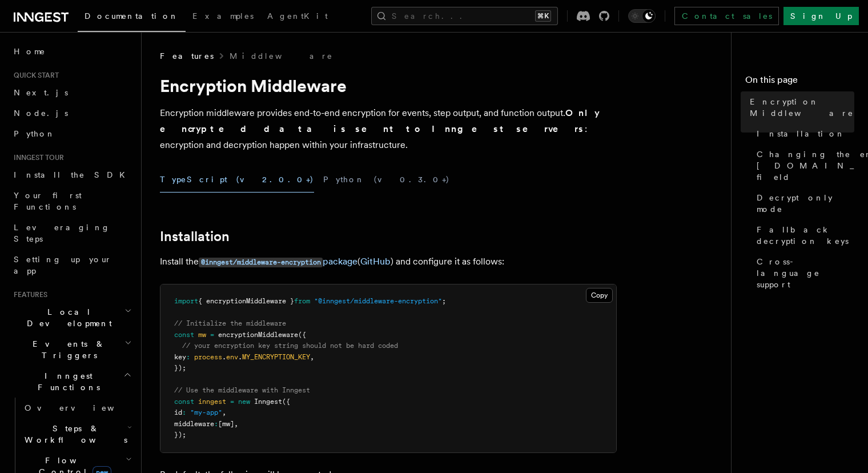 The height and width of the screenshot is (473, 868). I want to click on a: GitHub, so click(375, 261).